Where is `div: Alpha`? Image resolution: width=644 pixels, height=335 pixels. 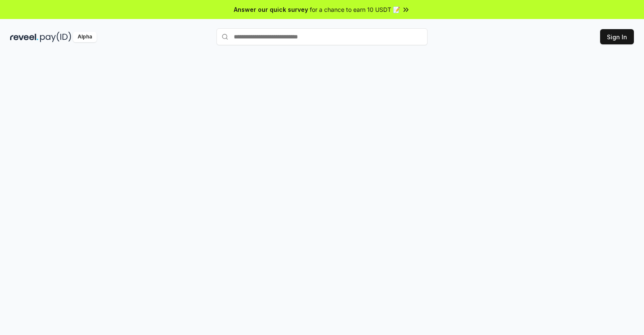 div: Alpha is located at coordinates (85, 37).